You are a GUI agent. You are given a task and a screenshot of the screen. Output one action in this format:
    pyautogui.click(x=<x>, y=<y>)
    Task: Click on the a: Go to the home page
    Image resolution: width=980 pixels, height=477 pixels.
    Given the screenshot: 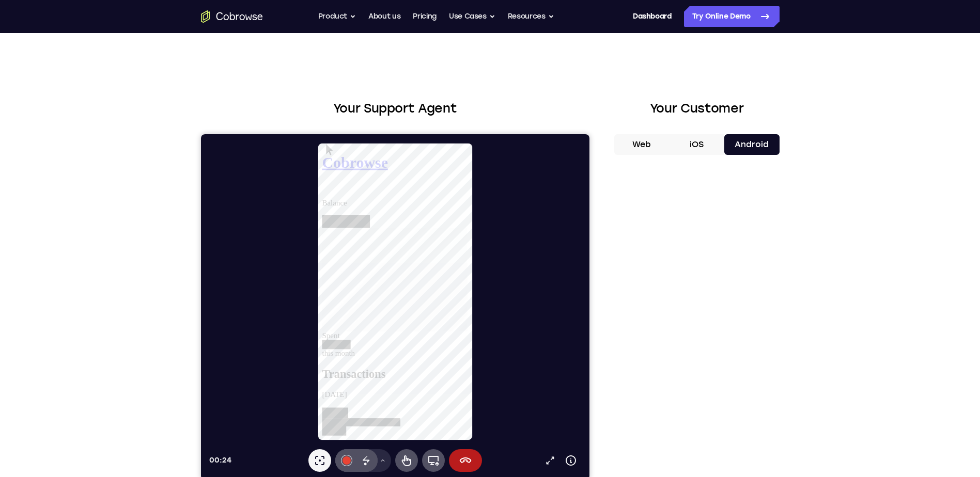 What is the action you would take?
    pyautogui.click(x=232, y=16)
    